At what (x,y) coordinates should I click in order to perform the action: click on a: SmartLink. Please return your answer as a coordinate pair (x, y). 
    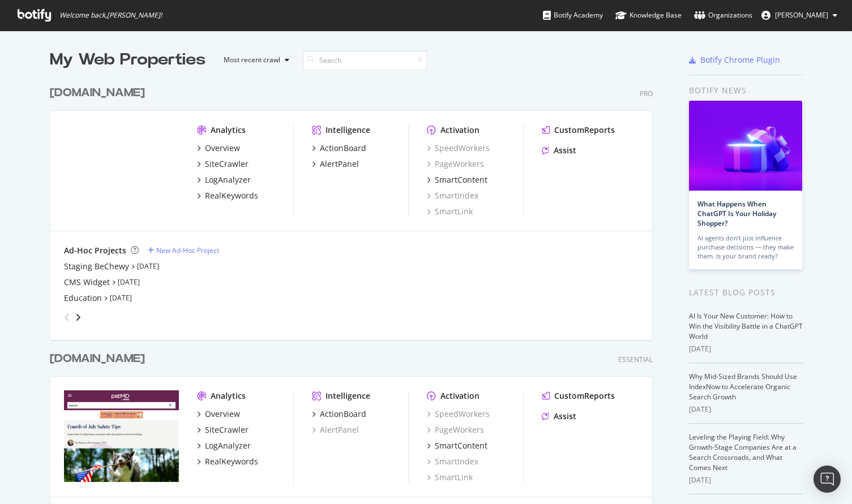
    Looking at the image, I should click on (450, 478).